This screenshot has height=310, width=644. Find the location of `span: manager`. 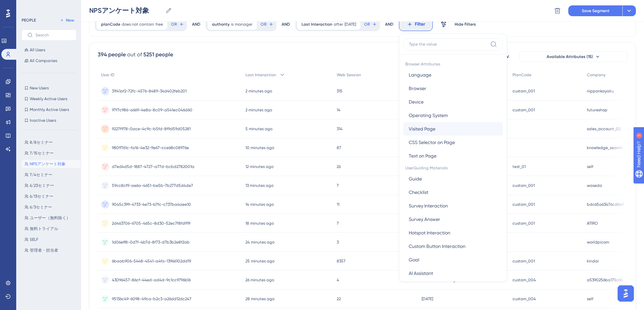

span: manager is located at coordinates (244, 24).